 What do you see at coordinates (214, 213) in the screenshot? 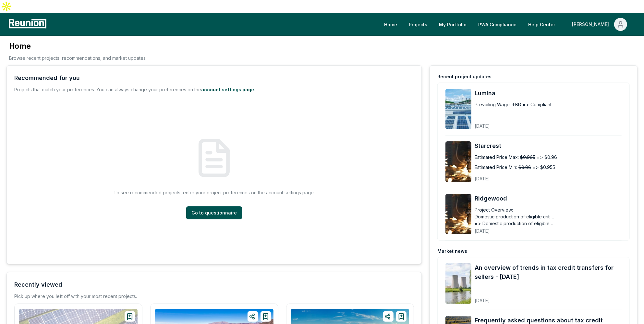
I see `a: Go to questionnaire` at bounding box center [214, 213].